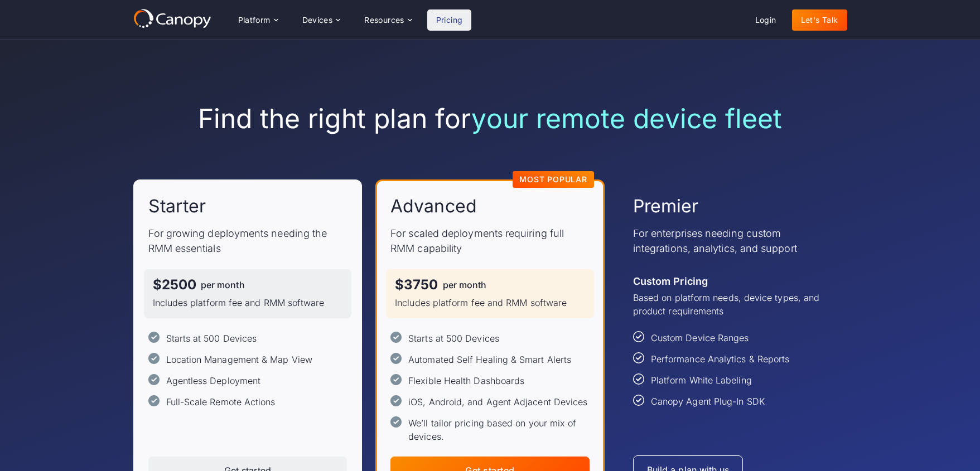 Image resolution: width=980 pixels, height=471 pixels. What do you see at coordinates (721, 359) in the screenshot?
I see `div: Performance Analytics & Reports` at bounding box center [721, 359].